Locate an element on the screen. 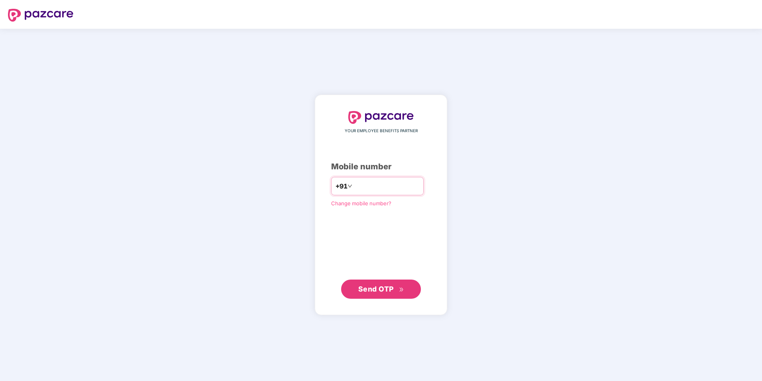 Image resolution: width=762 pixels, height=381 pixels. span: +91 is located at coordinates (341, 186).